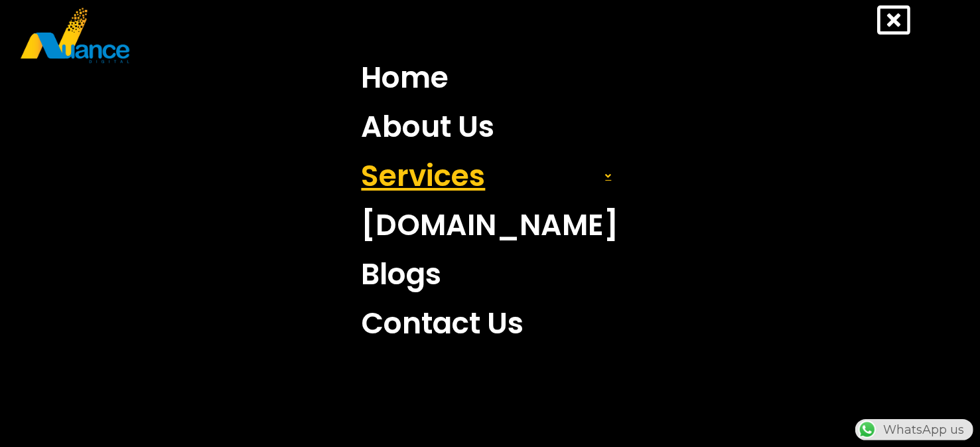 This screenshot has width=980, height=447. Describe the element at coordinates (490, 274) in the screenshot. I see `a: Blogs` at that location.